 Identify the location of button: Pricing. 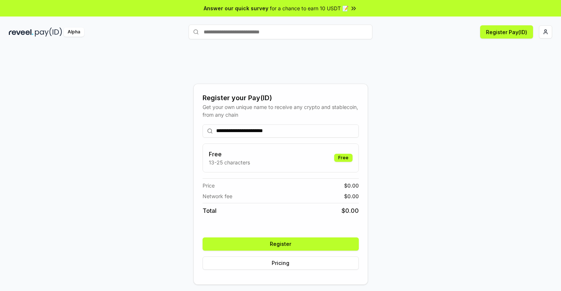
(280, 263).